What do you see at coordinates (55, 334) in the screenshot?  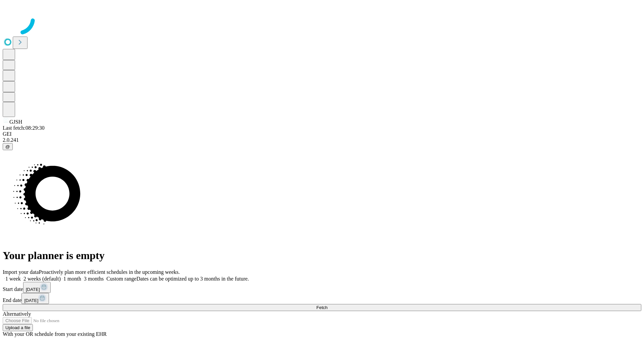 I see `span: With your OR schedule from your existing EHR` at bounding box center [55, 334].